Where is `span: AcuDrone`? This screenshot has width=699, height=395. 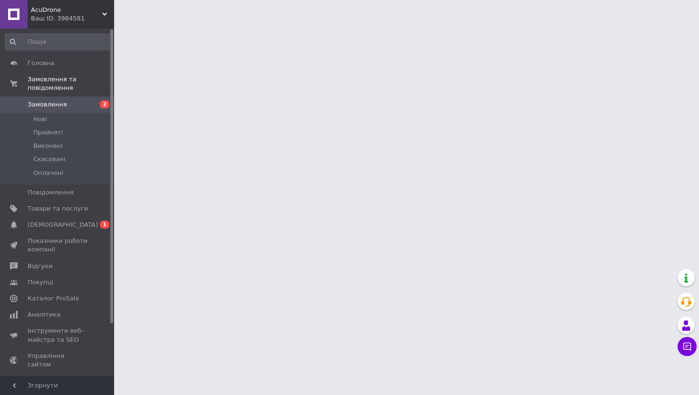
span: AcuDrone is located at coordinates (67, 10).